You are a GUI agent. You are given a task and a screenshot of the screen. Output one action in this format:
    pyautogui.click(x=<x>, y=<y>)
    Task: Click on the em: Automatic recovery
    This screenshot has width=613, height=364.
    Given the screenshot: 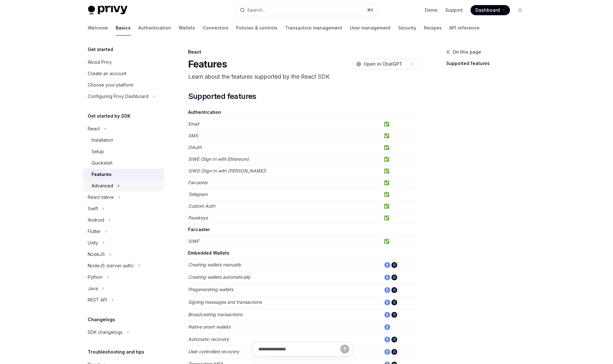 What is the action you would take?
    pyautogui.click(x=208, y=339)
    